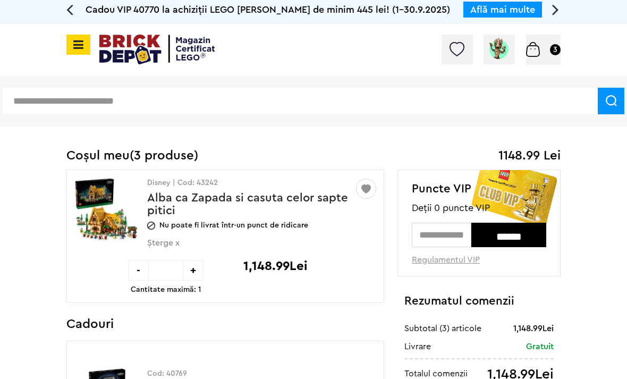 This screenshot has height=379, width=627. Describe the element at coordinates (478, 188) in the screenshot. I see `span: Puncte VIP` at that location.